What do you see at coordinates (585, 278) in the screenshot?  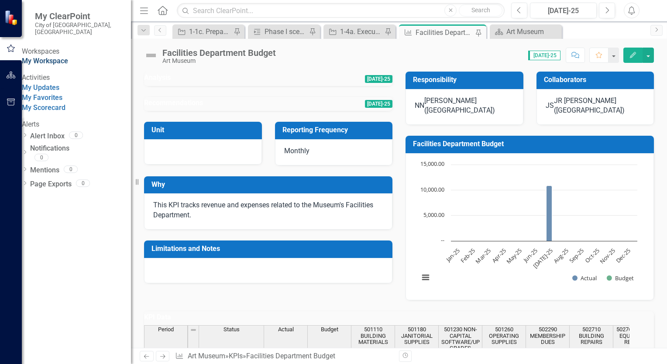 I see `button: Show Actual` at bounding box center [585, 278].